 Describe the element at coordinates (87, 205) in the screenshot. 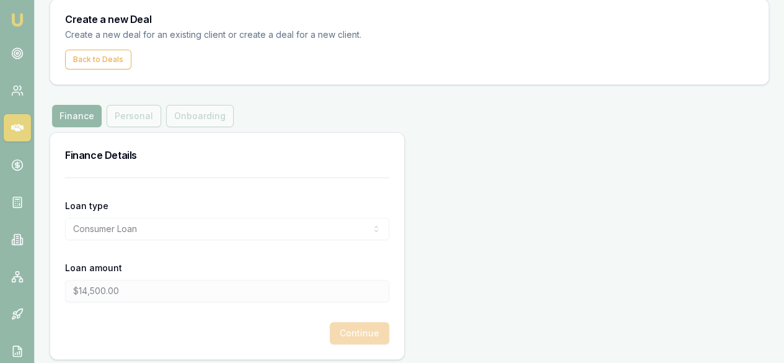

I see `label: Loan type` at that location.